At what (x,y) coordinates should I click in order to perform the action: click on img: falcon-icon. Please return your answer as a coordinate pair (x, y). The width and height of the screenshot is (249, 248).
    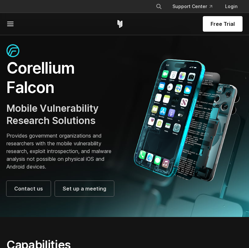
    Looking at the image, I should click on (13, 51).